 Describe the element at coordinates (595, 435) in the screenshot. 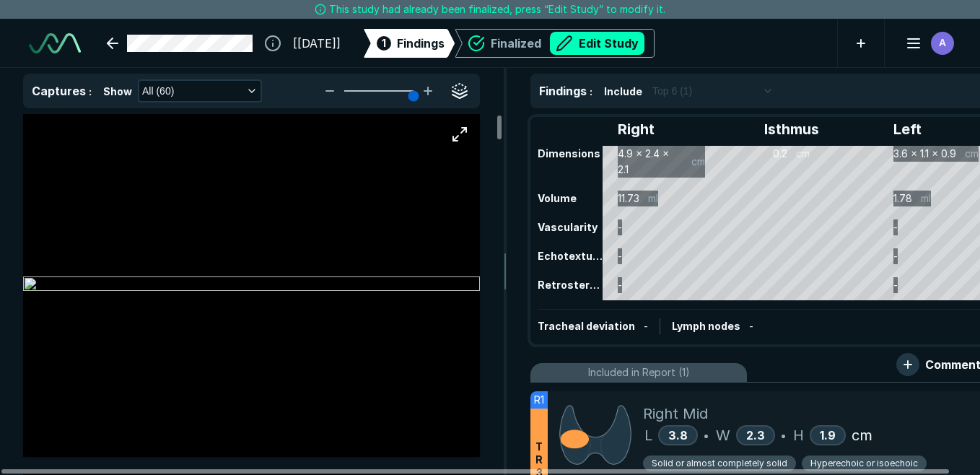

I see `img: 9tmXJ9AAAABklEQVQDAJVE4Lo+pfaaAAAAAElFTkSuQmCC` at that location.